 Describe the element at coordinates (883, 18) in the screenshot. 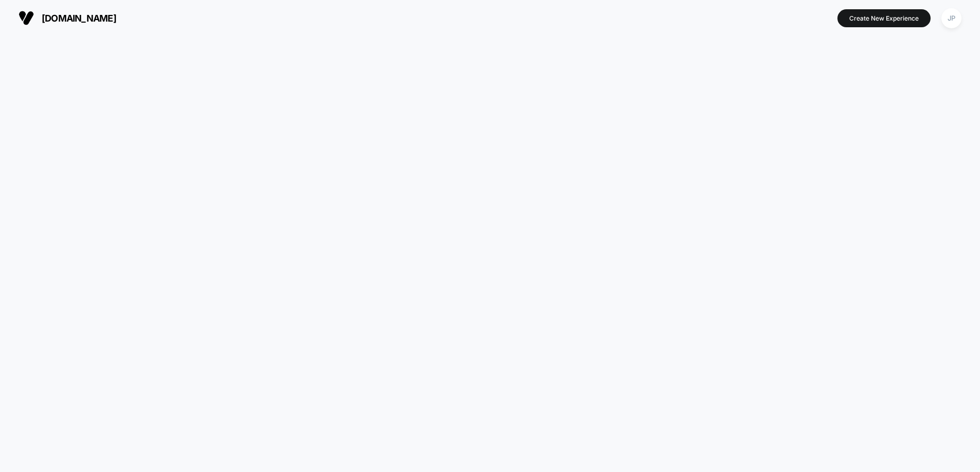

I see `button: Create New Experience` at that location.